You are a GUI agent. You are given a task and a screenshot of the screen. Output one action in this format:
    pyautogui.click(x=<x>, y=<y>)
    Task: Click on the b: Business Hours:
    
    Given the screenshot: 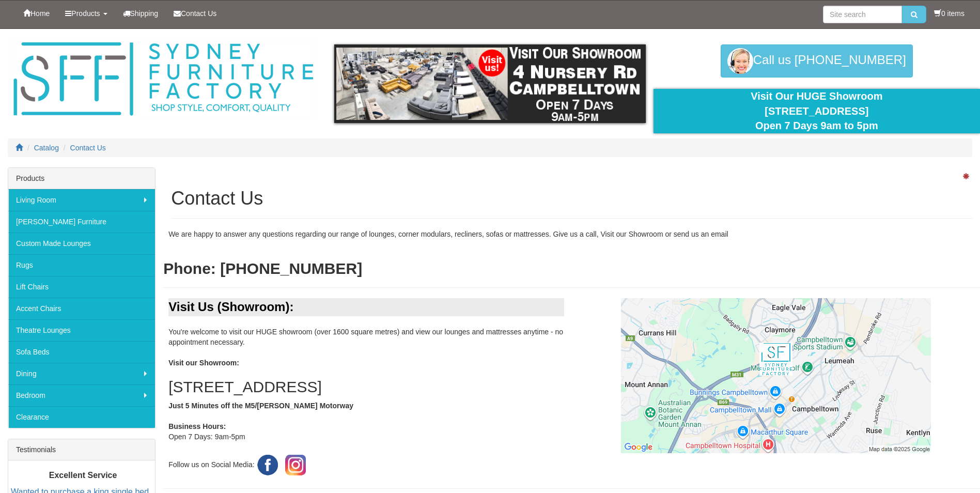 What is the action you would take?
    pyautogui.click(x=197, y=426)
    